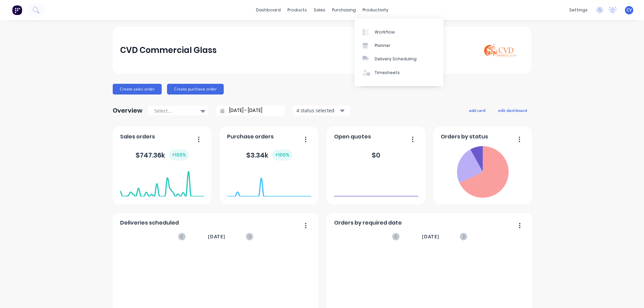  What do you see at coordinates (137, 89) in the screenshot?
I see `button: Create sales order` at bounding box center [137, 89].